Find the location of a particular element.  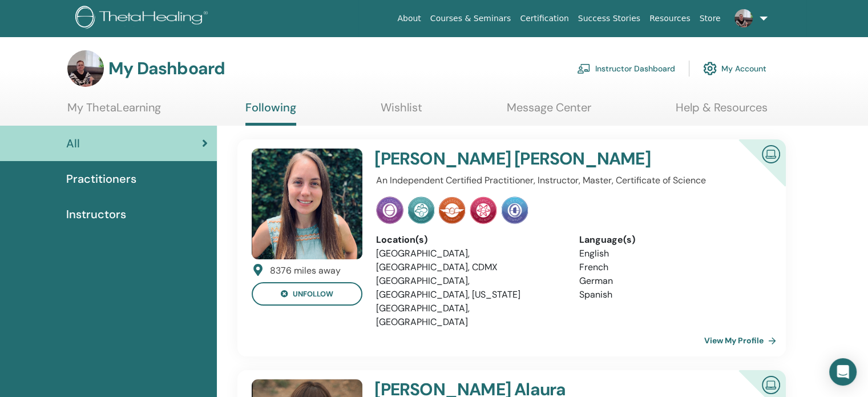

div: Open Intercom Messenger is located at coordinates (843, 372).